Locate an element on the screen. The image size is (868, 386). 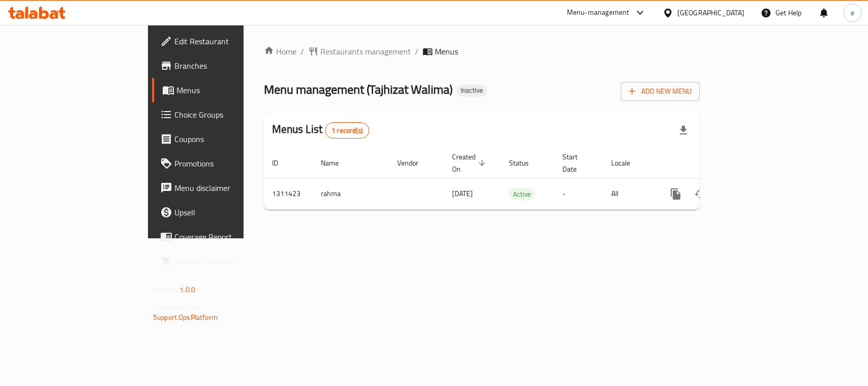
span: Coverage Report is located at coordinates (230, 237).